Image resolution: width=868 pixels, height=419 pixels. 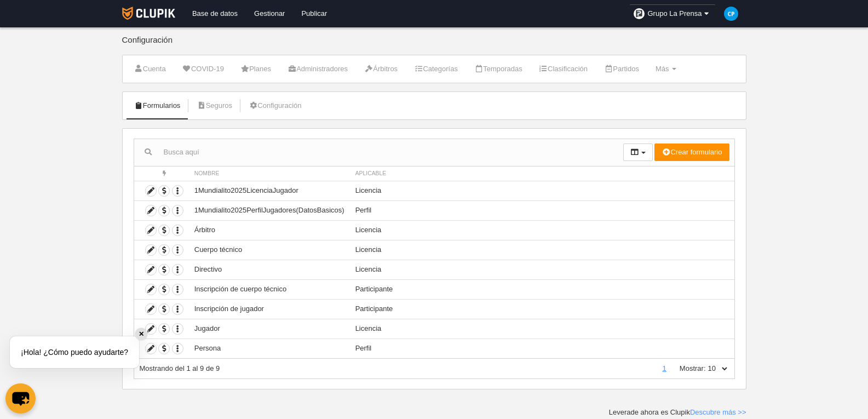 What do you see at coordinates (269, 210) in the screenshot?
I see `td: 1Mundialito2025PerfilJugadores(DatosBasicos)` at bounding box center [269, 210].